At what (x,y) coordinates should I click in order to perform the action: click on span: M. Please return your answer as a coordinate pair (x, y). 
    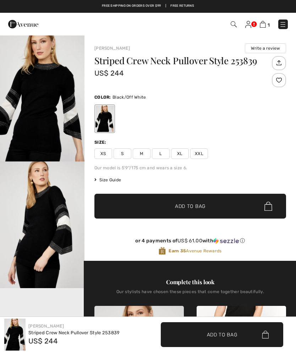
    Looking at the image, I should click on (142, 154).